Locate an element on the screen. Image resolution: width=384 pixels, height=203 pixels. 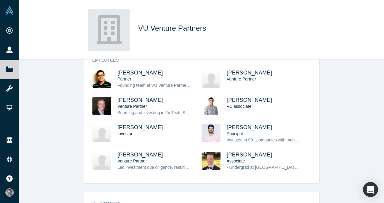
img: Arpan Ajmera's Profile Image is located at coordinates (211, 133).